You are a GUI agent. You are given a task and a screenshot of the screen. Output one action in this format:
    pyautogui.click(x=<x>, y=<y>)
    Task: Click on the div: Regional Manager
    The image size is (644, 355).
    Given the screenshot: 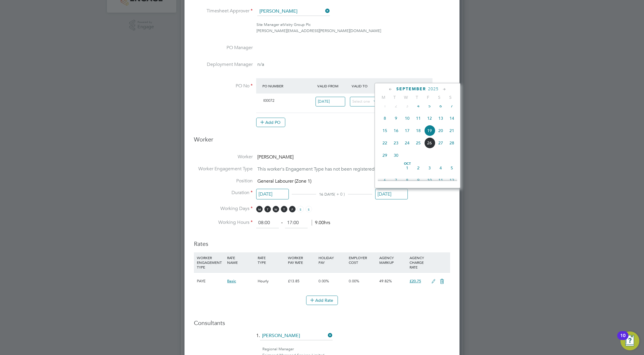 What is the action you would take?
    pyautogui.click(x=356, y=350)
    